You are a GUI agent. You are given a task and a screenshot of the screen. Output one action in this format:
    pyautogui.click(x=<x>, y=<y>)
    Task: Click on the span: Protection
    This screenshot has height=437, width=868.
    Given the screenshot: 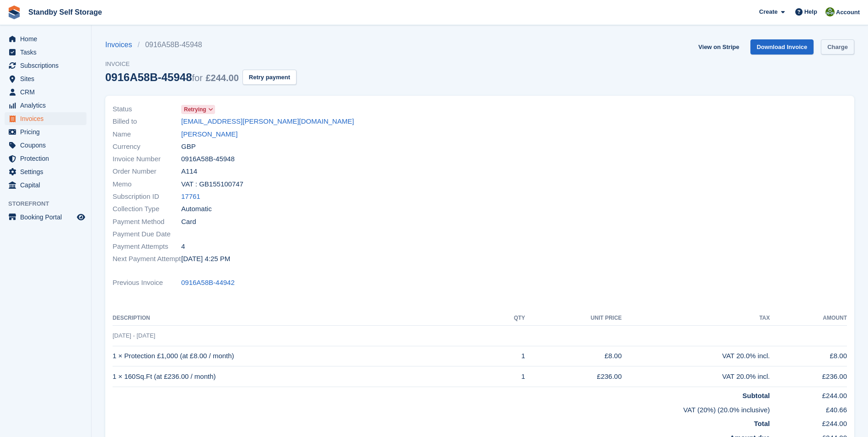 What is the action you would take?
    pyautogui.click(x=48, y=158)
    